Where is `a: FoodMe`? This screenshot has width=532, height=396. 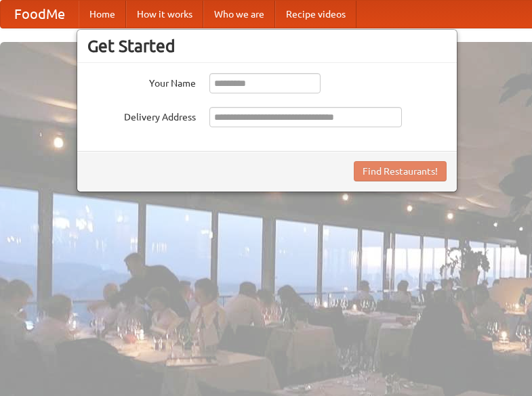
a: FoodMe is located at coordinates (39, 14).